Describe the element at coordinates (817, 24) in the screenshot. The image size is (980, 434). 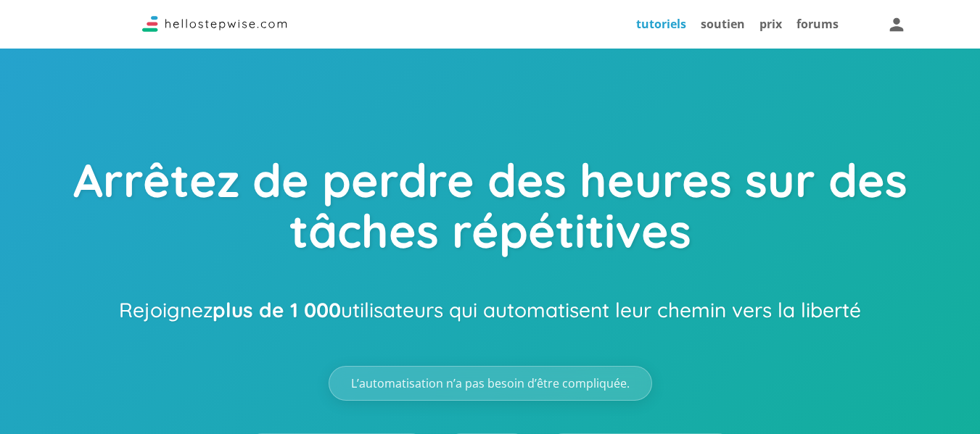
I see `font: forums` at that location.